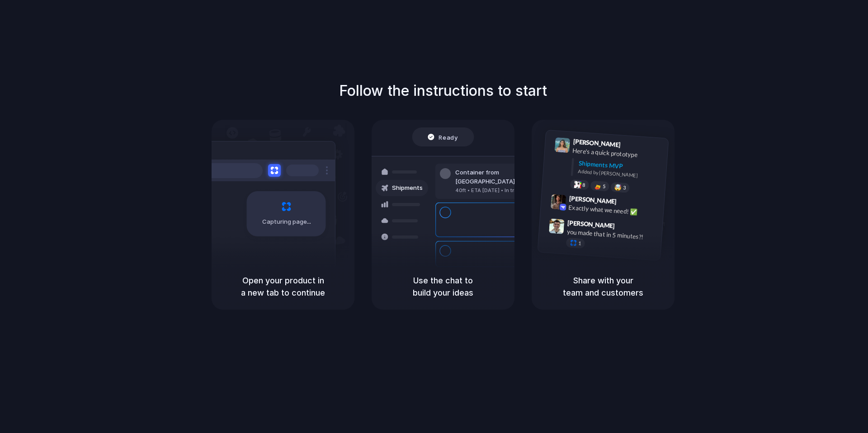 The image size is (868, 433). What do you see at coordinates (611, 235) in the screenshot?
I see `div: you made that in 5 minutes?!` at bounding box center [611, 235].